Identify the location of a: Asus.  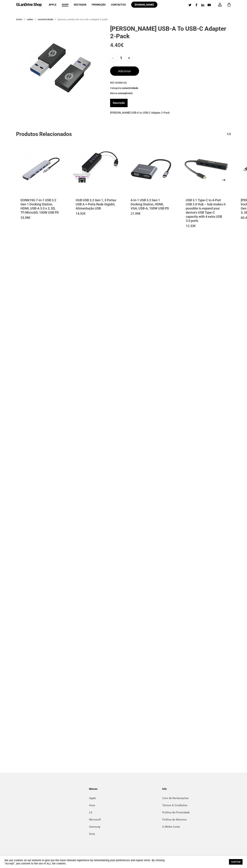
(123, 805).